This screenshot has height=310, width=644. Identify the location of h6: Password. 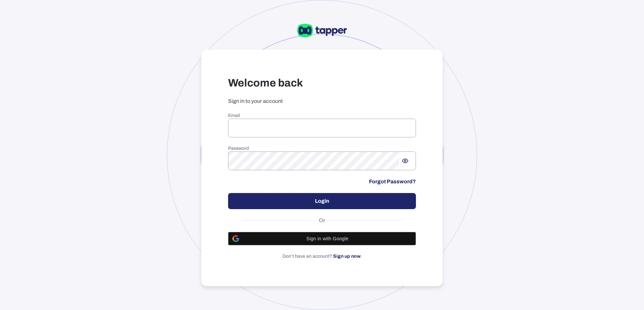
(322, 148).